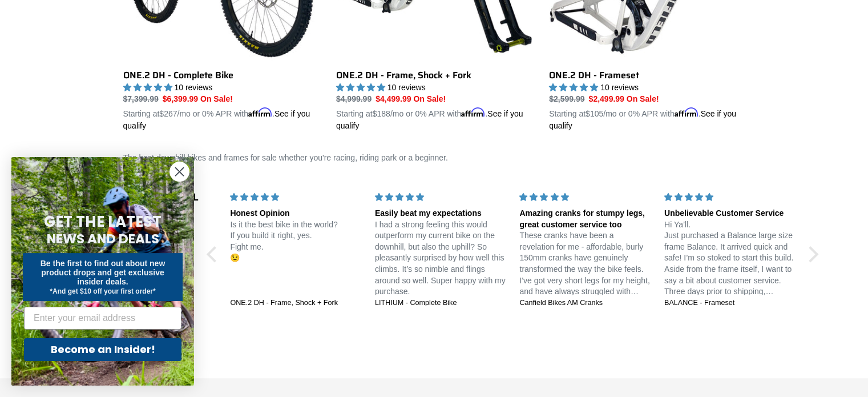  Describe the element at coordinates (103, 239) in the screenshot. I see `span: NEWS AND DEALS` at that location.